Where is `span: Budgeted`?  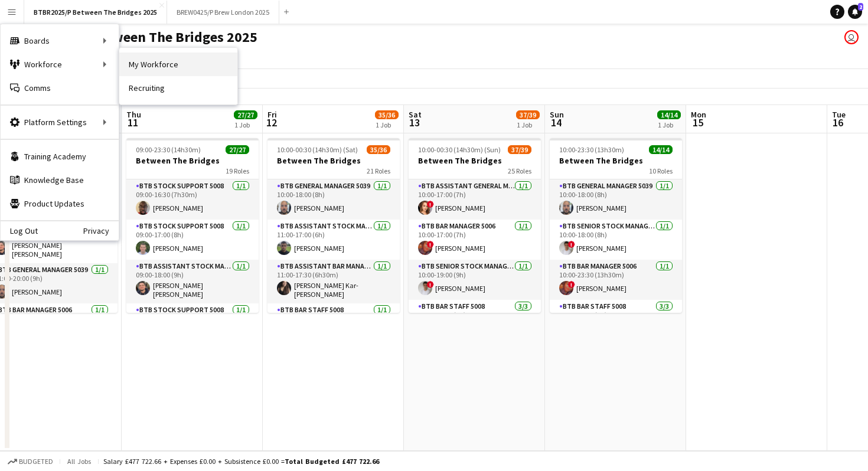 span: Budgeted is located at coordinates (36, 462).